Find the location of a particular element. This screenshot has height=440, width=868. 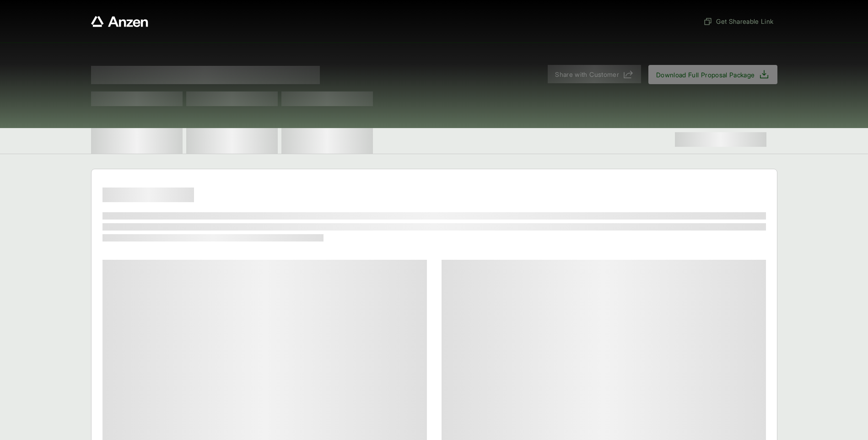

button: Get Shareable Link is located at coordinates (738, 21).